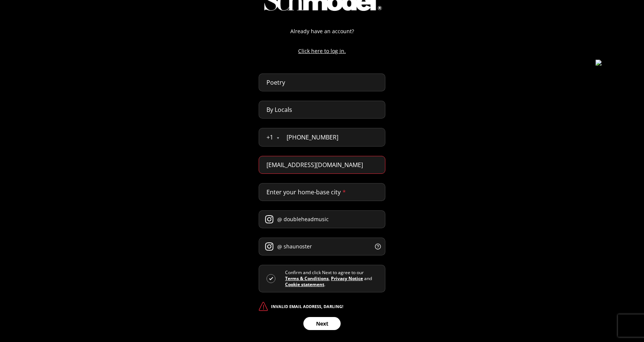  What do you see at coordinates (347, 278) in the screenshot?
I see `a: Privacy Notice` at bounding box center [347, 278].